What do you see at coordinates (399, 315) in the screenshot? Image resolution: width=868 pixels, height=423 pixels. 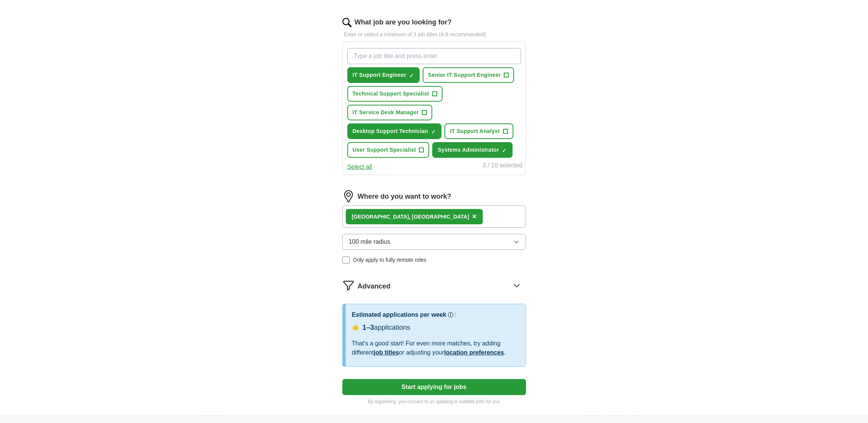 I see `h3: Estimated applications per week` at bounding box center [399, 315].